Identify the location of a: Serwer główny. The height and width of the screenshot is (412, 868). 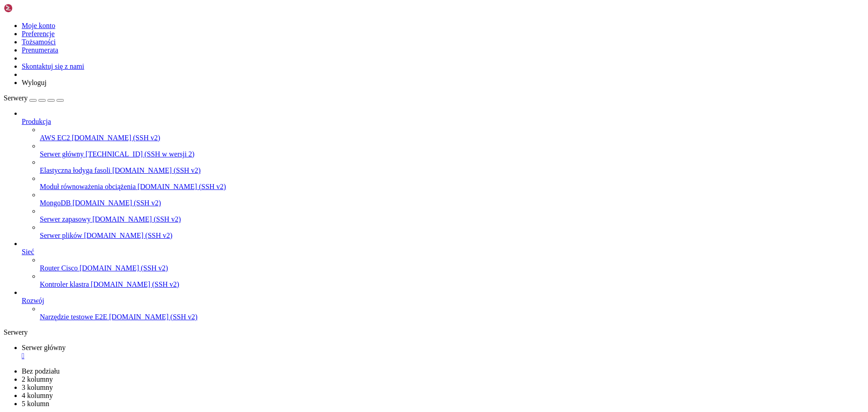
(443, 352).